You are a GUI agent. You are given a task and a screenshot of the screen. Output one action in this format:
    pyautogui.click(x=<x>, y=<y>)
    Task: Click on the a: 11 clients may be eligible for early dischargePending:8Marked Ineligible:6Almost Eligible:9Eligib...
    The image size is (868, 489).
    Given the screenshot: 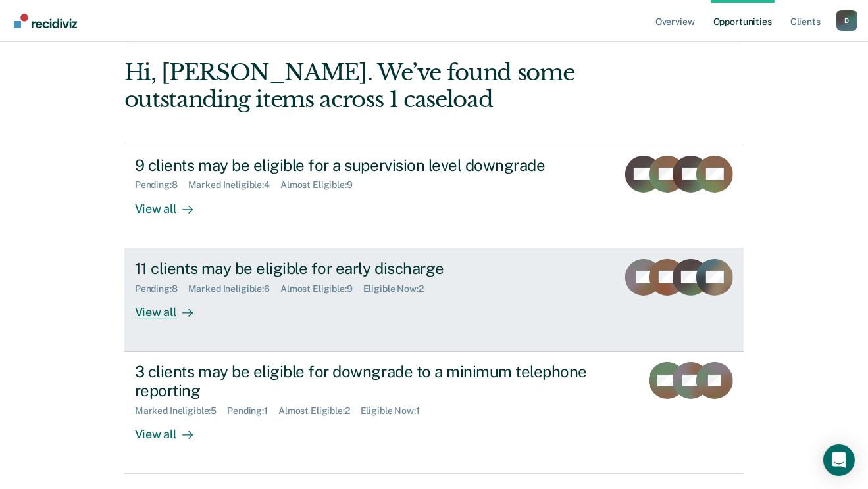 What is the action you would take?
    pyautogui.click(x=434, y=300)
    